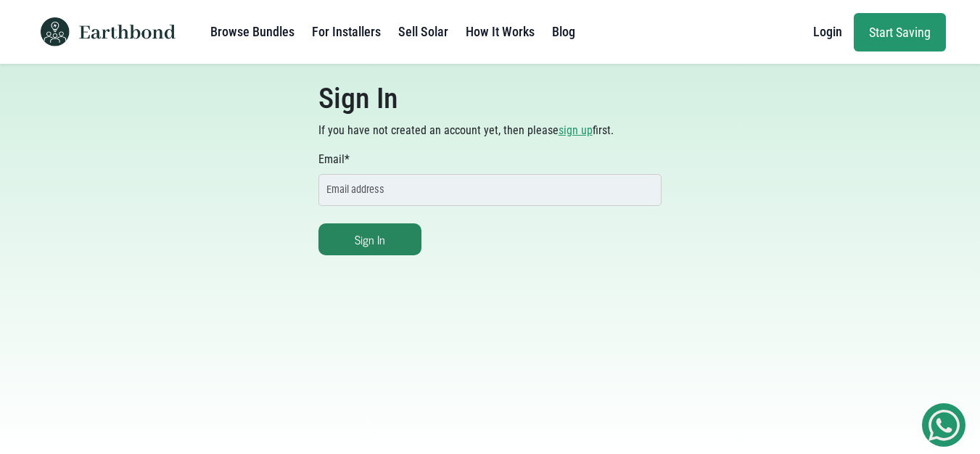  I want to click on a: For Installers, so click(346, 32).